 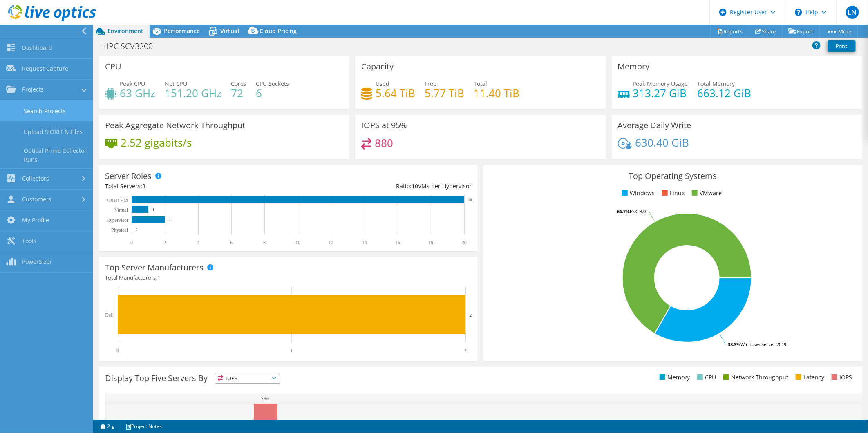 What do you see at coordinates (799, 12) in the screenshot?
I see `svg: \n` at bounding box center [799, 12].